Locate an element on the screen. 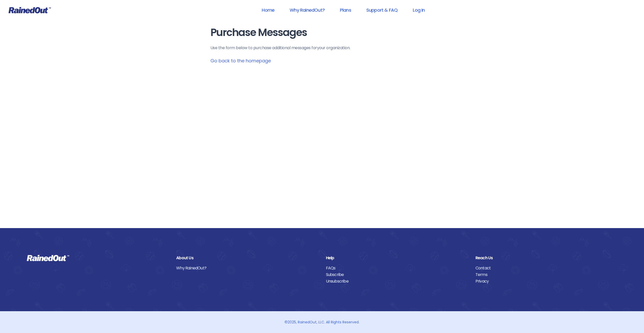 Image resolution: width=644 pixels, height=333 pixels. div: About Us is located at coordinates (247, 258).